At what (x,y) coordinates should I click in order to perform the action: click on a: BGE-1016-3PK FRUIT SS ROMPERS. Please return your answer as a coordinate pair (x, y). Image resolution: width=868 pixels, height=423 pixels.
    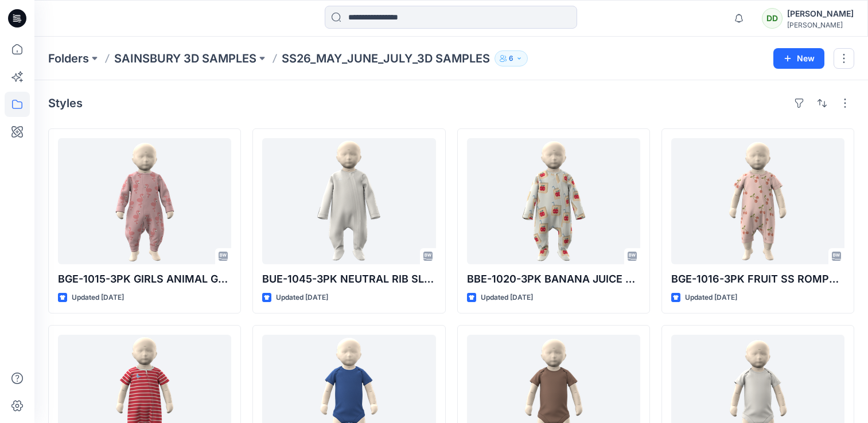
    Looking at the image, I should click on (758, 201).